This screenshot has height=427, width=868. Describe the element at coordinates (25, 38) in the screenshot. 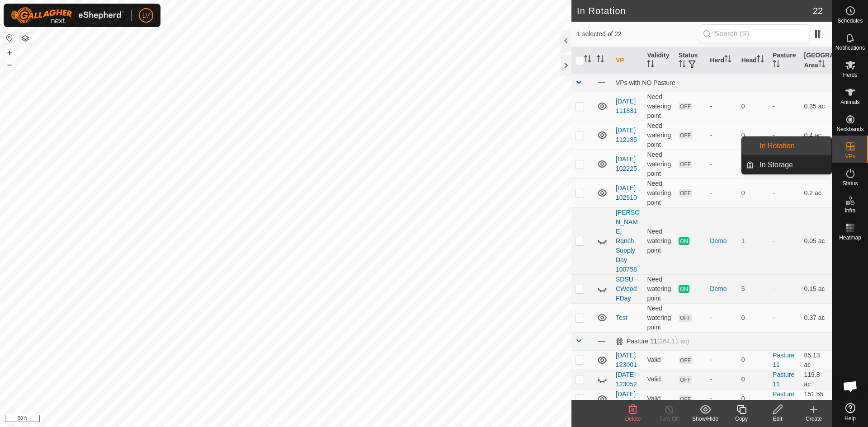

I see `button: Map Layers` at that location.